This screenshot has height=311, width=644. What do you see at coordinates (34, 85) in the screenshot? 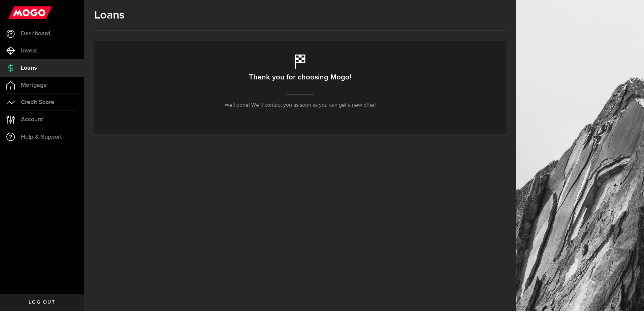
I see `span: Mortgage` at bounding box center [34, 85].